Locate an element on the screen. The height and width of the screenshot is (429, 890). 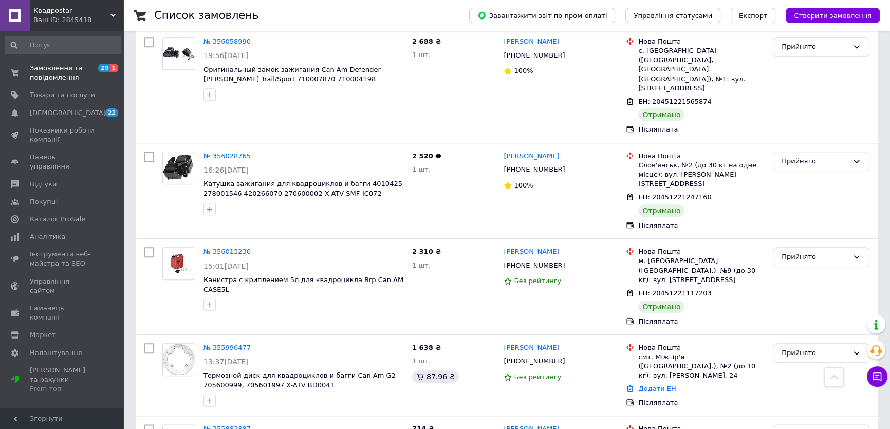
a: № 356013230 is located at coordinates (227, 251).